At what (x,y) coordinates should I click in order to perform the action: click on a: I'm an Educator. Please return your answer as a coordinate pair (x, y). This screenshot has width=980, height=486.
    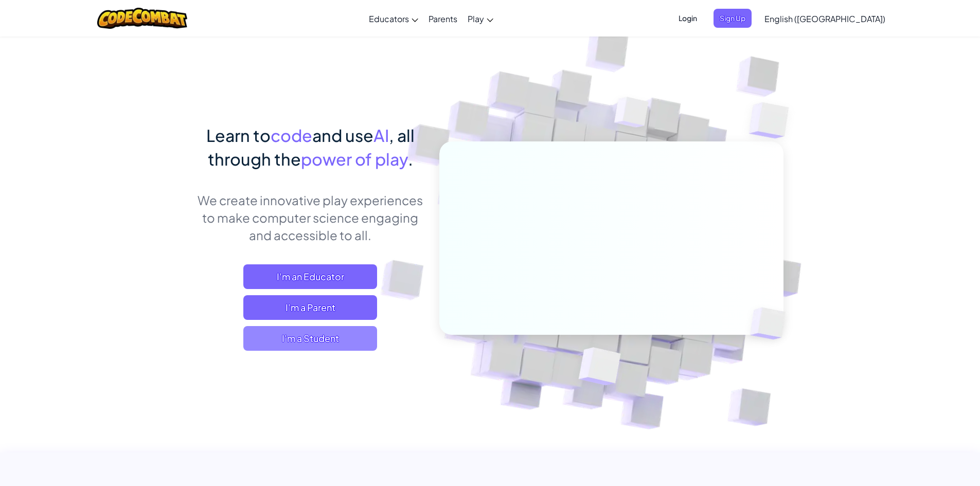
    Looking at the image, I should click on (310, 277).